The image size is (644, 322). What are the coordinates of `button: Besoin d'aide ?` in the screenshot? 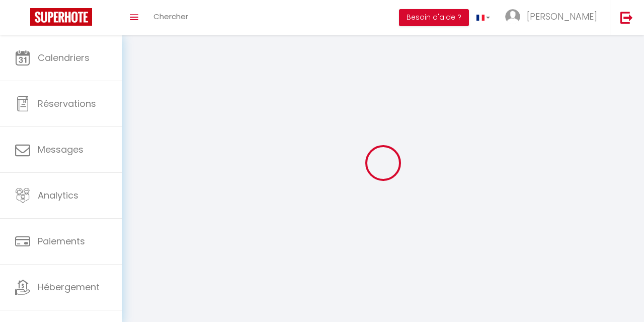 It's located at (434, 17).